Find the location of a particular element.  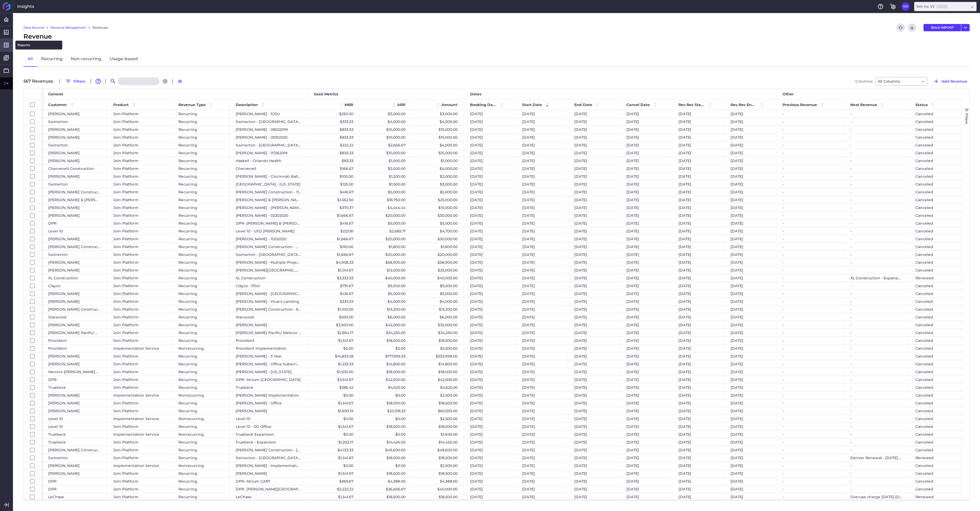

div: $1,800.00 is located at coordinates (438, 247).